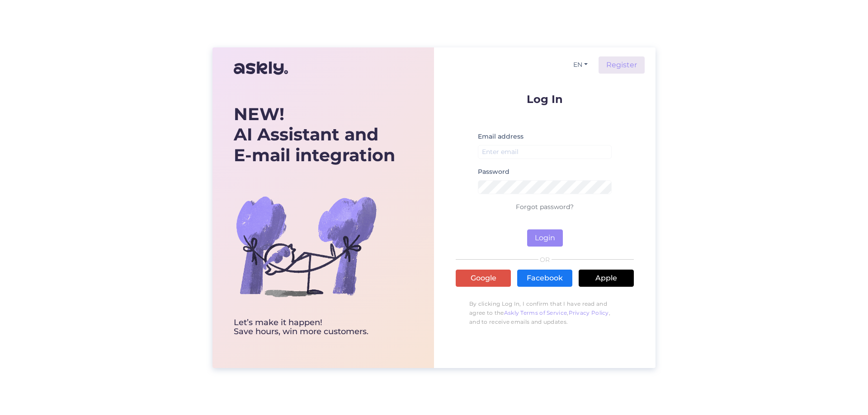  Describe the element at coordinates (545, 278) in the screenshot. I see `a: Facebook` at that location.